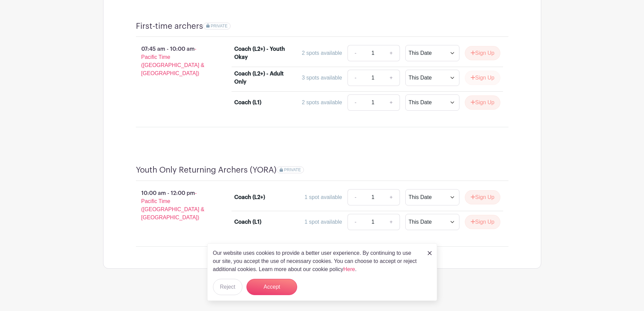  What do you see at coordinates (322, 78) in the screenshot?
I see `div: 3 spots available` at bounding box center [322, 78].